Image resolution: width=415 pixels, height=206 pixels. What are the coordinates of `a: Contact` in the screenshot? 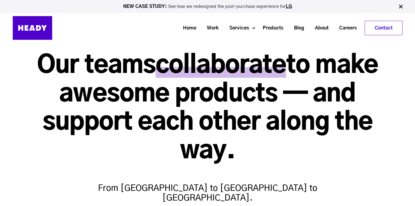 It's located at (383, 28).